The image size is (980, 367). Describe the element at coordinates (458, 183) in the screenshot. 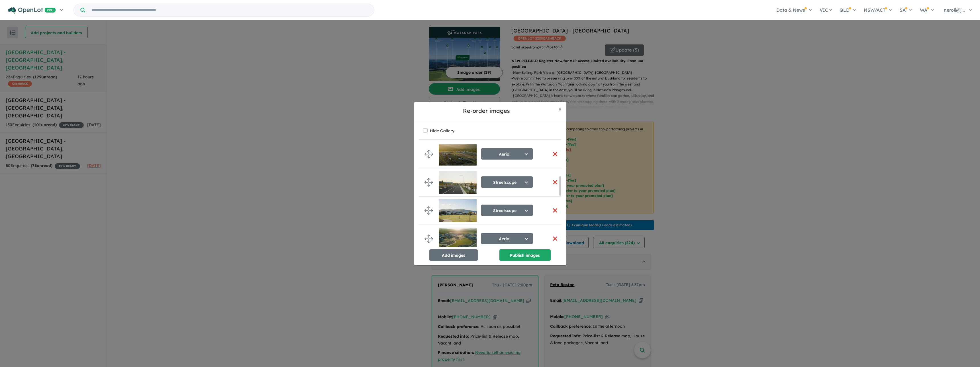

I see `img: Watagan%20Park%20Estate%20-%20Cooranbong___1736721549_0.jpg` at that location.